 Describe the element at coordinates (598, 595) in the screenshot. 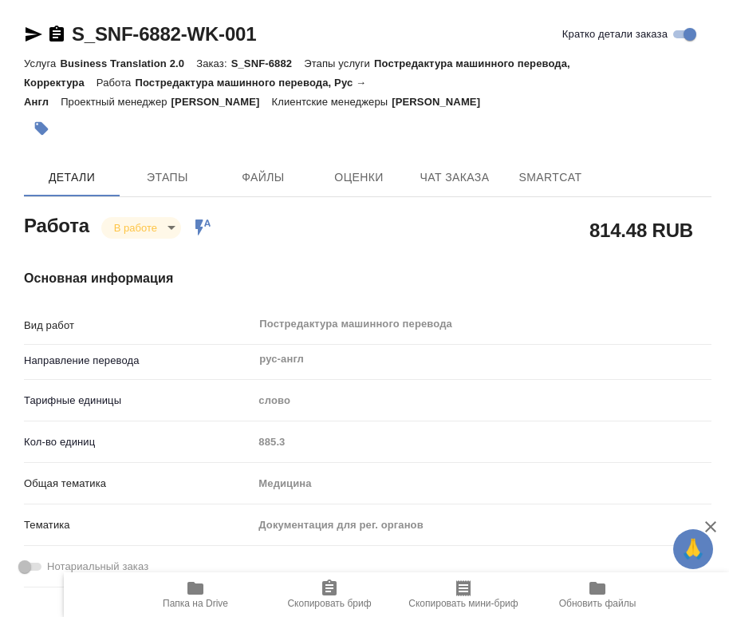

I see `button: Обновить файлы` at that location.